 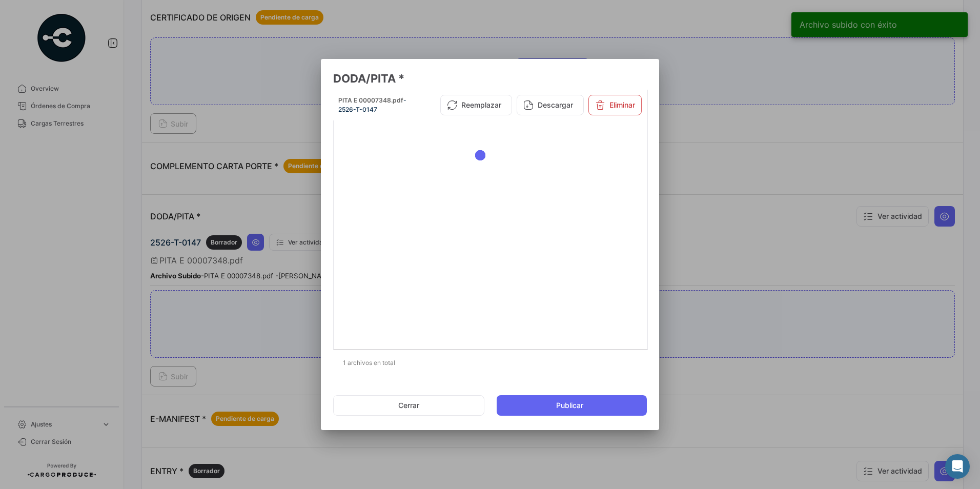 I want to click on div: Abrir Intercom Messenger, so click(x=957, y=467).